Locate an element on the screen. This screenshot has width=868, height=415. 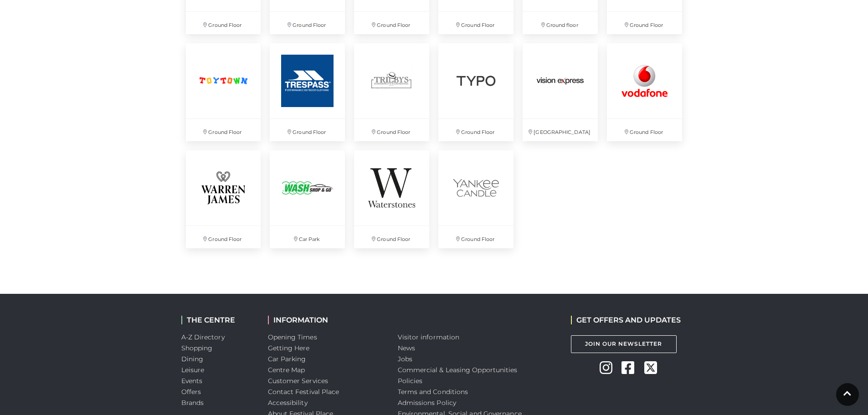
a: Customer Services is located at coordinates (298, 381).